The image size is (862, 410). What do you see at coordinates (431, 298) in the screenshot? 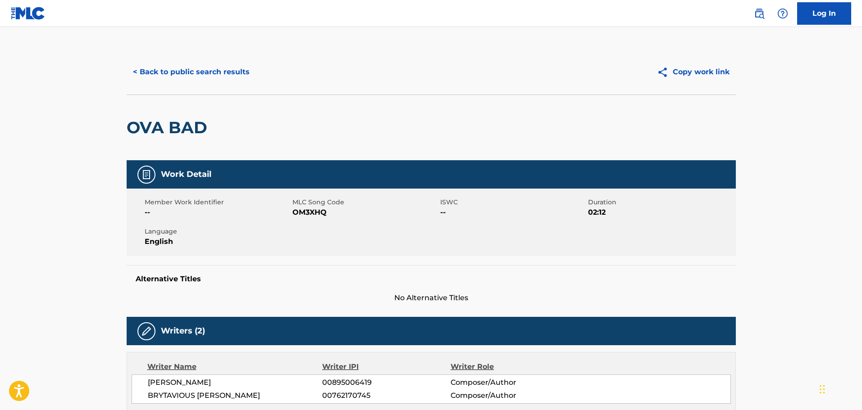
I see `span: No Alternative Titles` at bounding box center [431, 298].